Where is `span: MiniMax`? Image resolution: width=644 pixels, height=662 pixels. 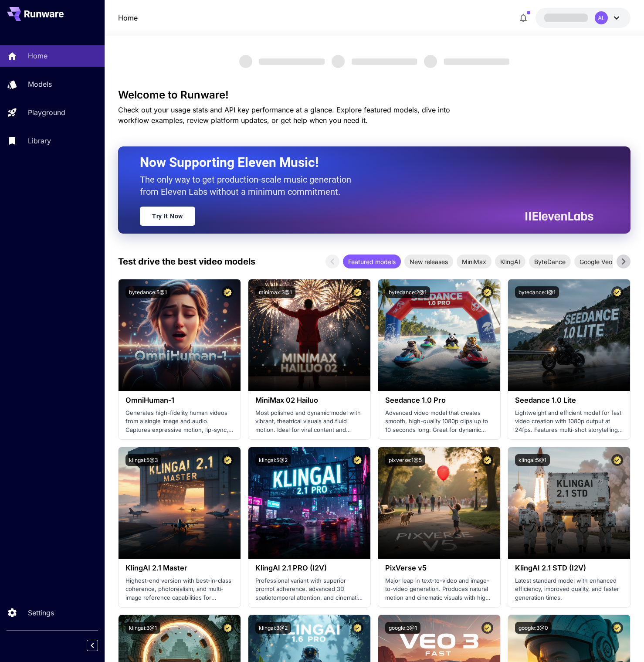
span: MiniMax is located at coordinates (474, 261).